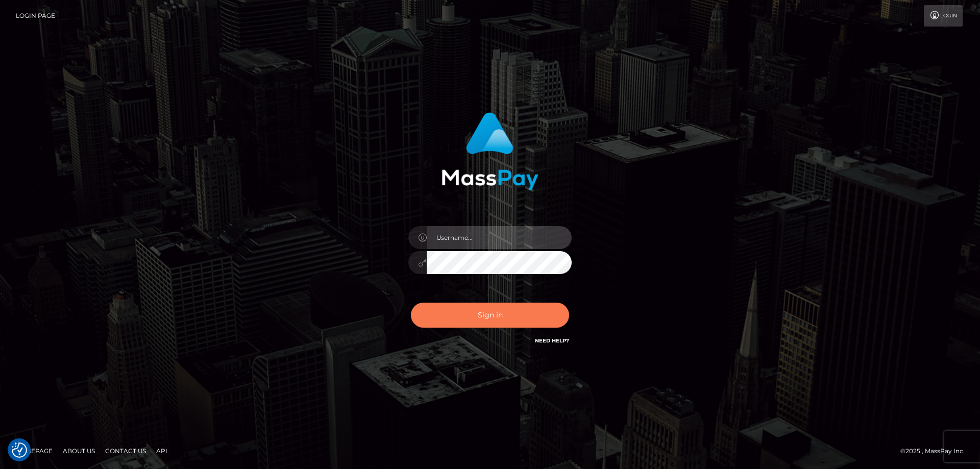 The image size is (980, 469). What do you see at coordinates (78, 451) in the screenshot?
I see `a: About Us` at bounding box center [78, 451].